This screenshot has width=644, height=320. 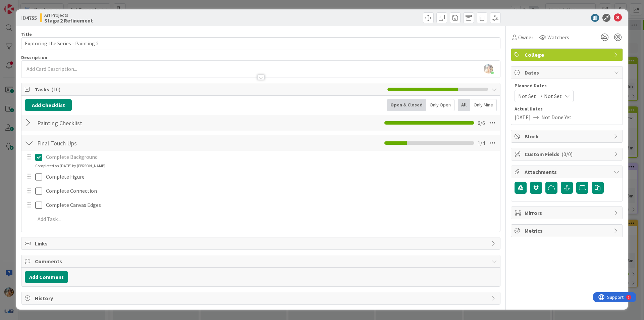 I want to click on div: Only Open, so click(x=441, y=105).